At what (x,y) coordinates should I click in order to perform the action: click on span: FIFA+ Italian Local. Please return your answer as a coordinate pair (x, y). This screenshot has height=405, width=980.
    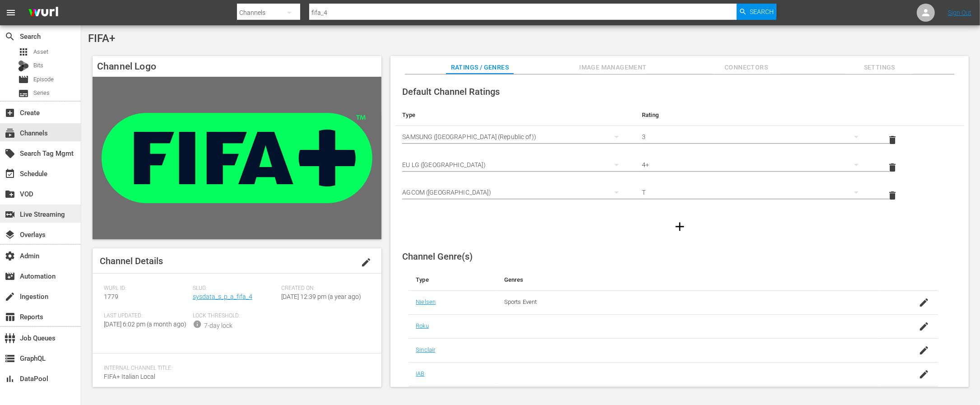
    Looking at the image, I should click on (129, 376).